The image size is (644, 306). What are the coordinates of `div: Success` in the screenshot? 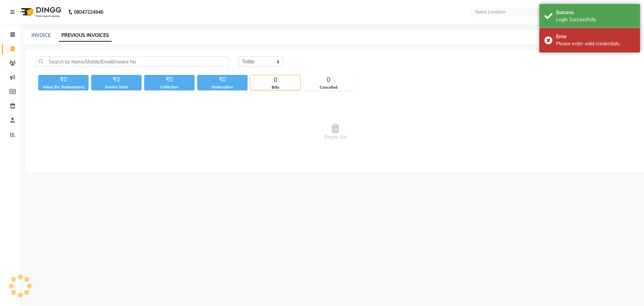 It's located at (596, 13).